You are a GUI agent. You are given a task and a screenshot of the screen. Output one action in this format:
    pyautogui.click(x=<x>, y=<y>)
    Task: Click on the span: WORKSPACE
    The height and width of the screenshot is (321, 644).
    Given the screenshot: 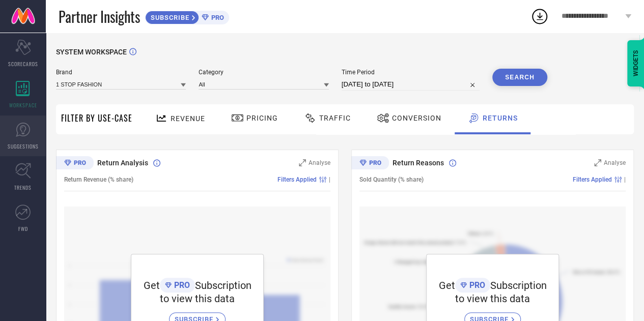 What is the action you would take?
    pyautogui.click(x=23, y=105)
    